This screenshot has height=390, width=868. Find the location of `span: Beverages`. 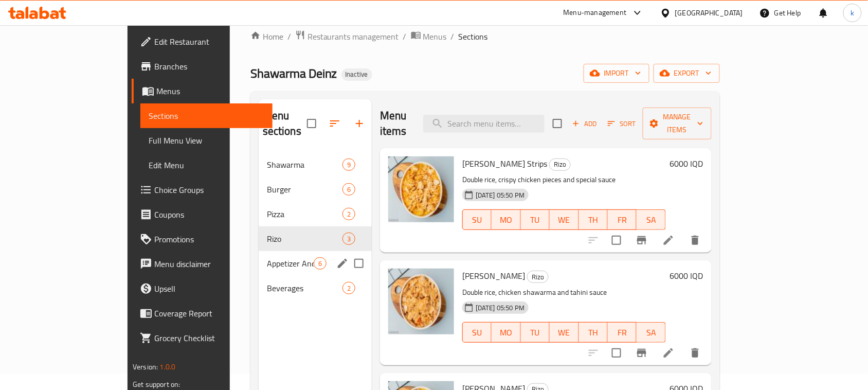

span: Beverages is located at coordinates (304, 288).